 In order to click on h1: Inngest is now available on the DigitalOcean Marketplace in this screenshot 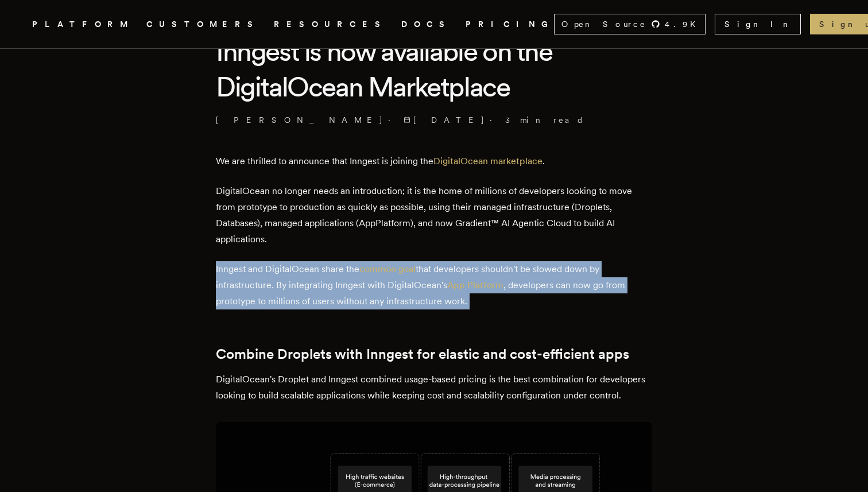, I will do `click(434, 69)`.